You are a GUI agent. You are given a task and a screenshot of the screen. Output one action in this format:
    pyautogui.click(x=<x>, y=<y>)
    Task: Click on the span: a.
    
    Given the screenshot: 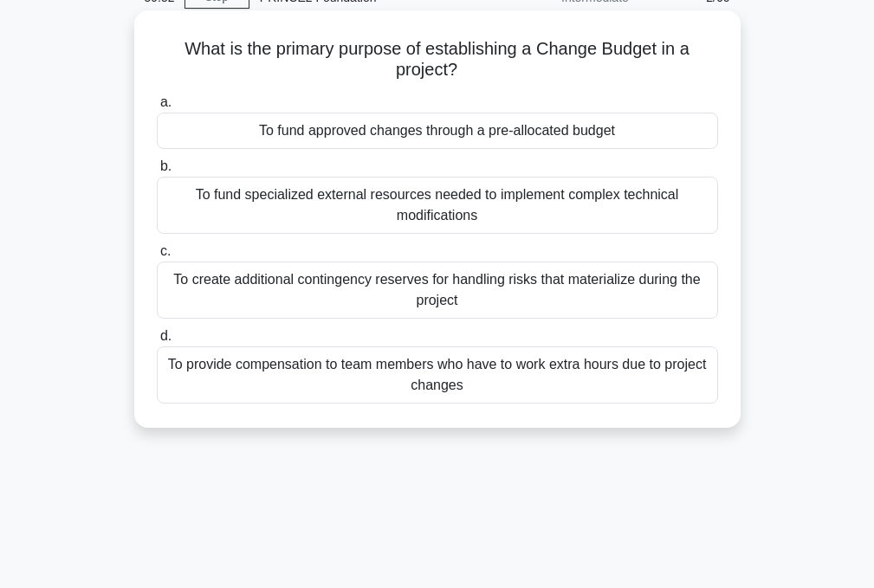 What is the action you would take?
    pyautogui.click(x=165, y=101)
    